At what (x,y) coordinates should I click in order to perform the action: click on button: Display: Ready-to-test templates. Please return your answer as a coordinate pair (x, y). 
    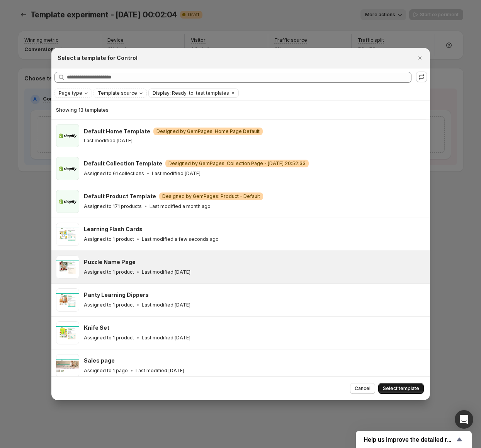
    Looking at the image, I should click on (189, 93).